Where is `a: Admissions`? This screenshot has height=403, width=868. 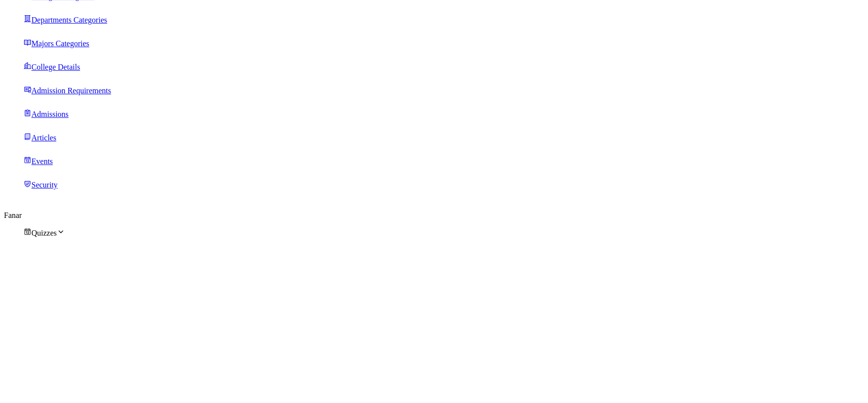
a: Admissions is located at coordinates (47, 114).